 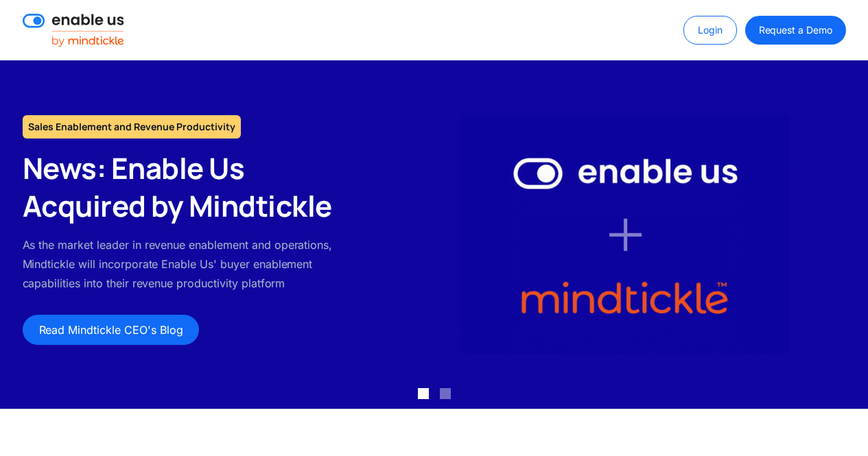 What do you see at coordinates (710, 30) in the screenshot?
I see `a: Login` at bounding box center [710, 30].